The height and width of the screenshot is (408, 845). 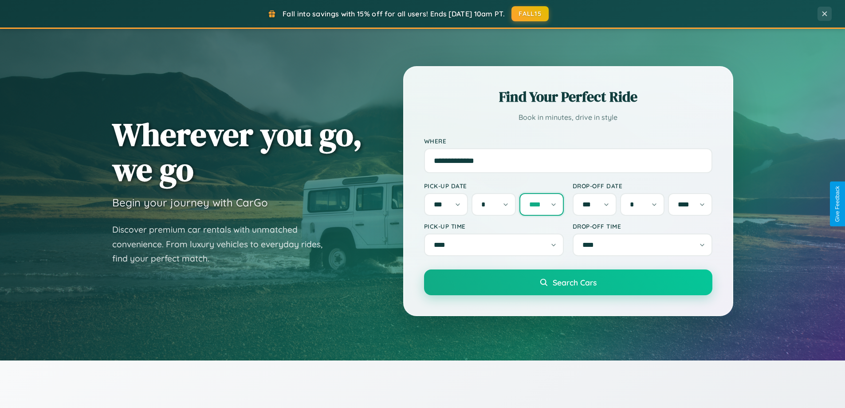 I want to click on label: Pick-up Date, so click(x=494, y=185).